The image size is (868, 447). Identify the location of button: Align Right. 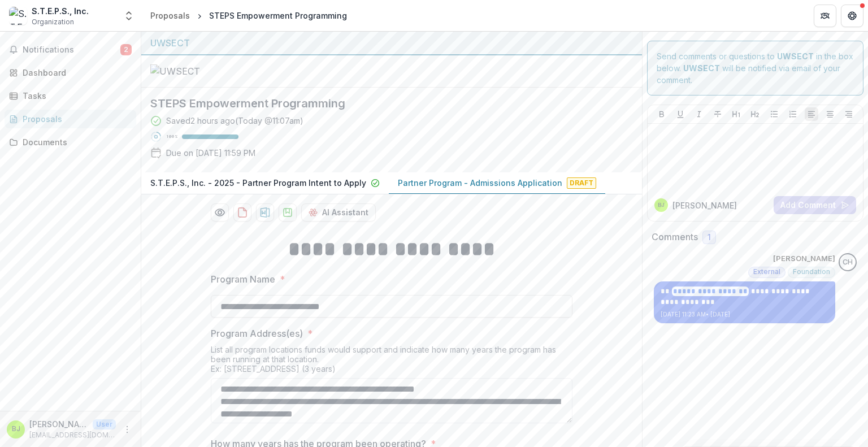
(849, 114).